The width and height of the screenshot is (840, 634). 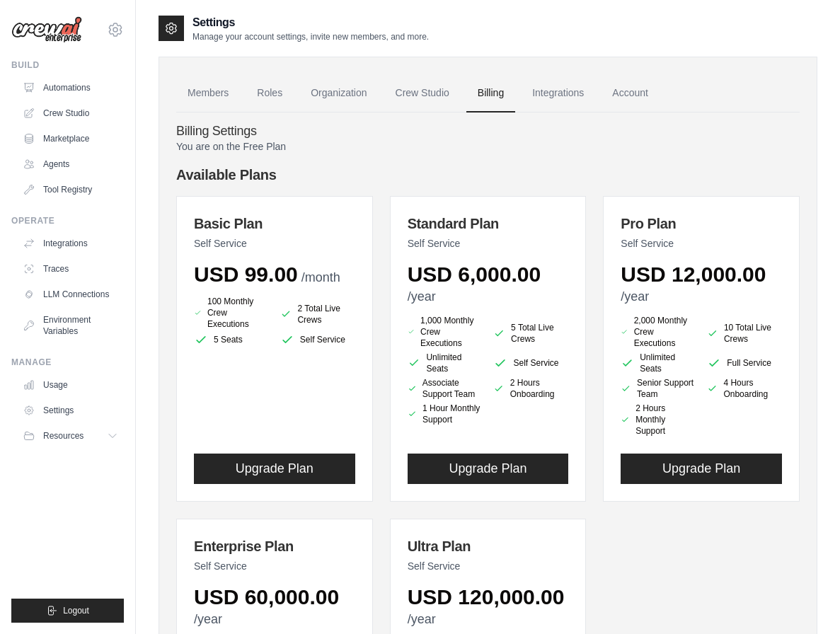 What do you see at coordinates (446, 332) in the screenshot?
I see `li: 1,000 Monthly Crew Executions` at bounding box center [446, 332].